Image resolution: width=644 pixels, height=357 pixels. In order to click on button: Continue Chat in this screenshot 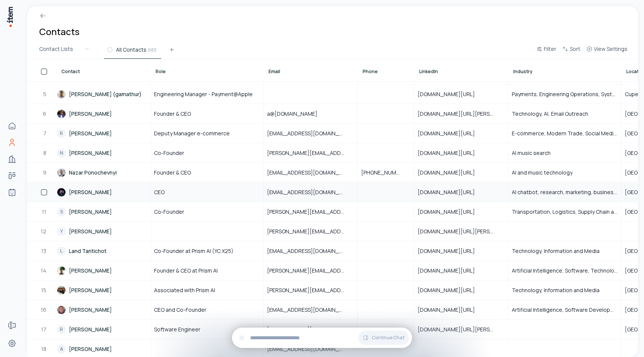, I will do `click(383, 337)`.